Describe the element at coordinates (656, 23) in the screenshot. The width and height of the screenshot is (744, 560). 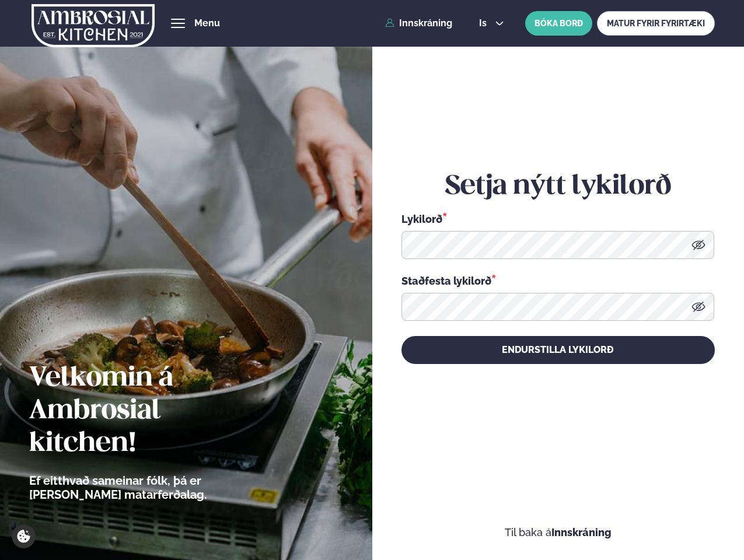
I see `a: MATUR FYRIR FYRIRTÆKI` at that location.